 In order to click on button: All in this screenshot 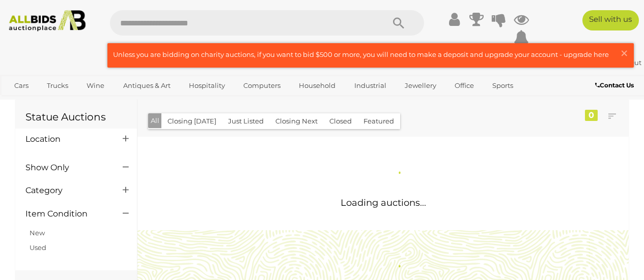, I will do `click(155, 120)`.